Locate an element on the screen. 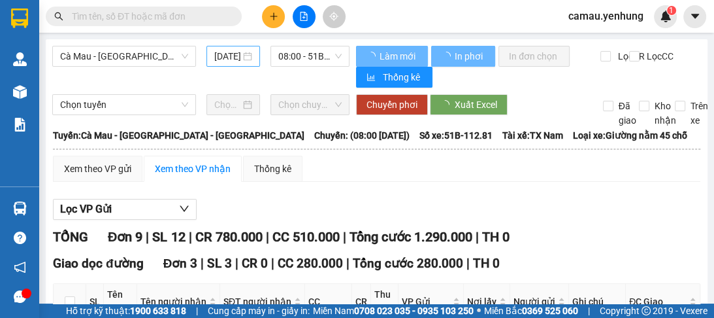 Image resolution: width=714 pixels, height=318 pixels. img: logo-vxr is located at coordinates (20, 18).